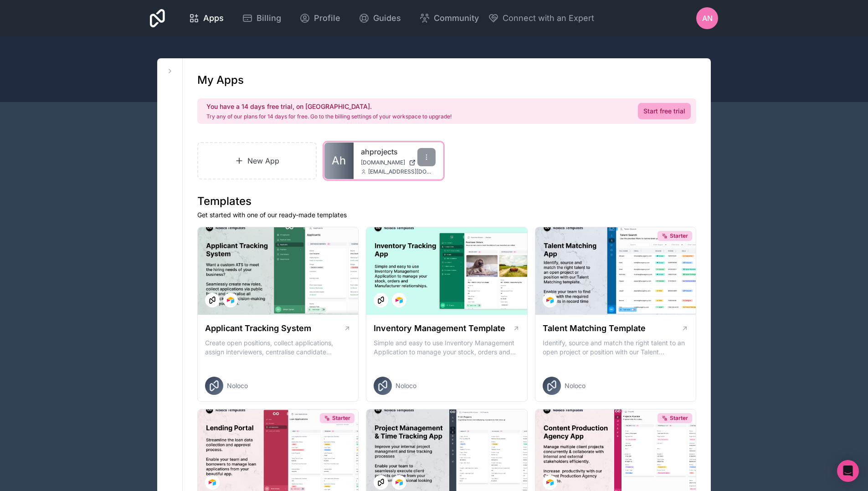 This screenshot has height=491, width=868. What do you see at coordinates (456, 18) in the screenshot?
I see `span: Community` at bounding box center [456, 18].